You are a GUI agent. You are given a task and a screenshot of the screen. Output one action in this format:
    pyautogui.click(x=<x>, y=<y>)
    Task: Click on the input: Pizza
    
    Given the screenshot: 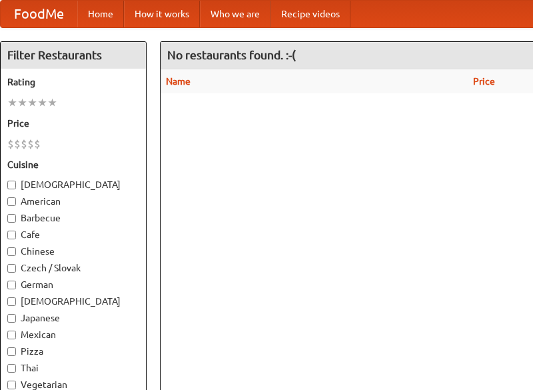 What is the action you would take?
    pyautogui.click(x=11, y=351)
    